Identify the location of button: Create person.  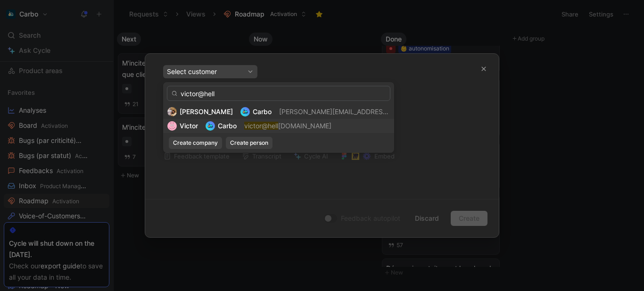
(249, 143).